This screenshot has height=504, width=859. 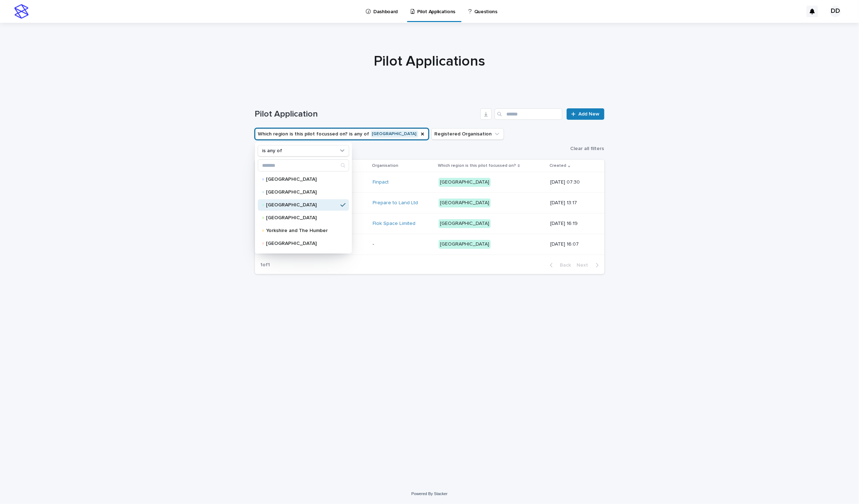 I want to click on a: Powered By Stacker, so click(x=429, y=494).